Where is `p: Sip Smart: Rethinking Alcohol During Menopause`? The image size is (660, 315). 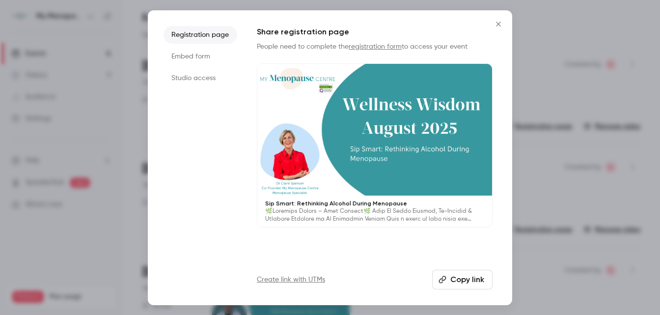 p: Sip Smart: Rethinking Alcohol During Menopause is located at coordinates (374, 203).